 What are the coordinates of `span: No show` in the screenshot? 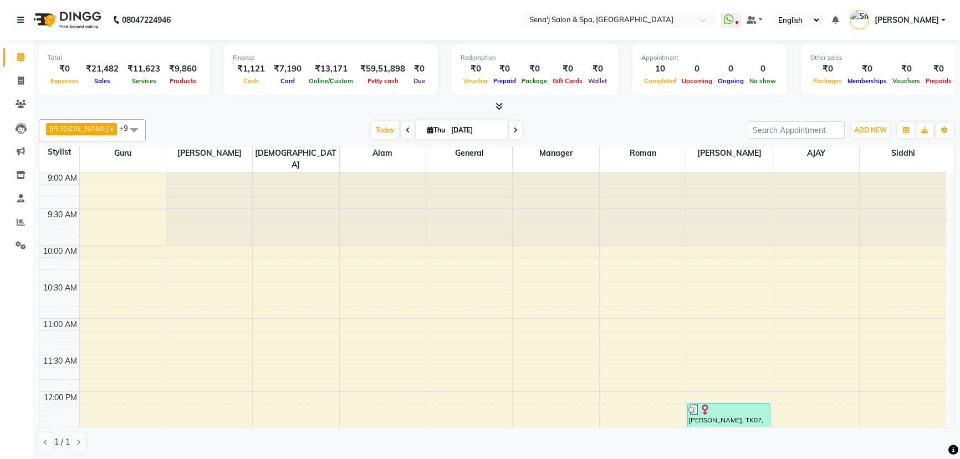 It's located at (763, 81).